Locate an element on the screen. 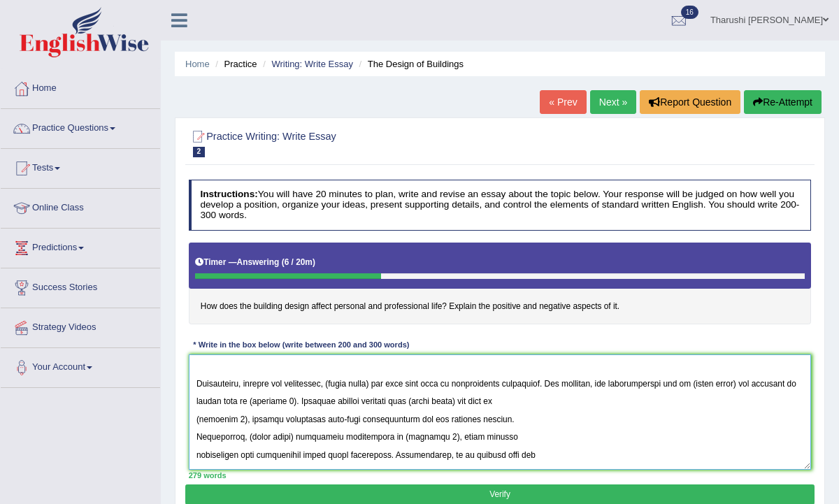  a: Success Stories is located at coordinates (80, 286).